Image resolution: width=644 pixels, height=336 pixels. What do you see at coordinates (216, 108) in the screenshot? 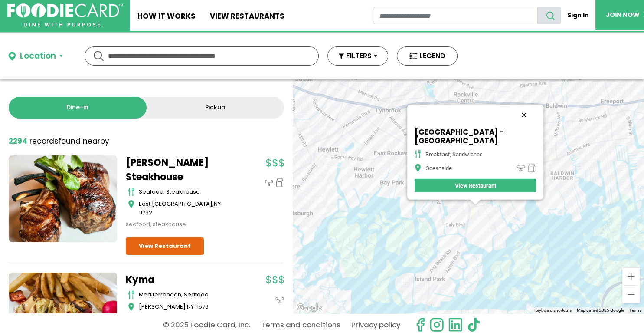
I see `a: Pickup` at bounding box center [216, 108].